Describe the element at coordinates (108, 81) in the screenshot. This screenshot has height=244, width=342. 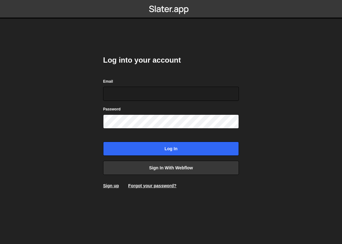
I see `label: Email` at that location.